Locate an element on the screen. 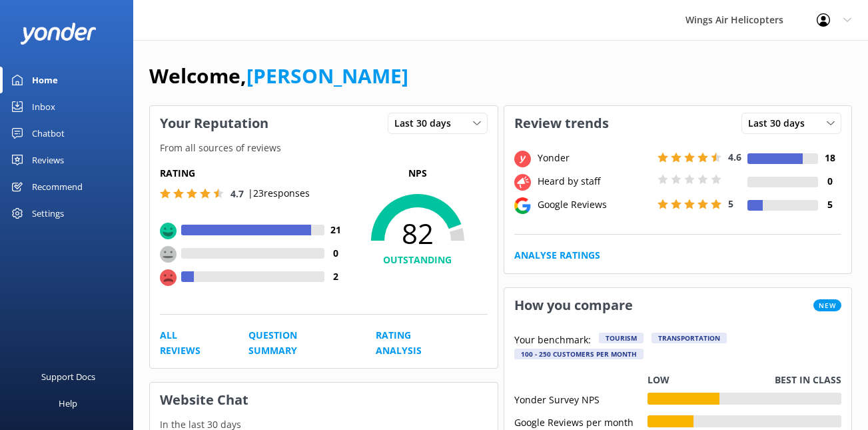 The image size is (868, 430). div: 100 - 250 customers per month is located at coordinates (579, 354).